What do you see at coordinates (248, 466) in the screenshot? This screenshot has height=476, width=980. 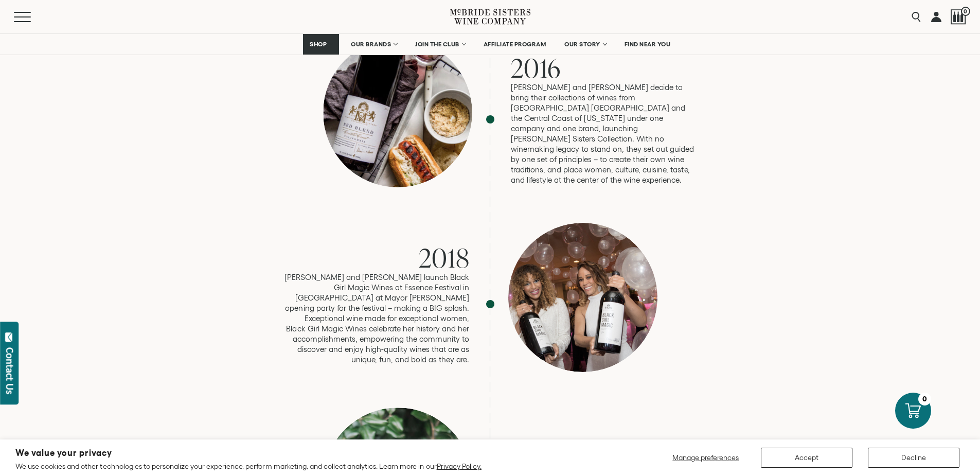 I see `p: We use cookies and other technologies to personalize your experience, perform marketing, and coll...` at bounding box center [248, 466].